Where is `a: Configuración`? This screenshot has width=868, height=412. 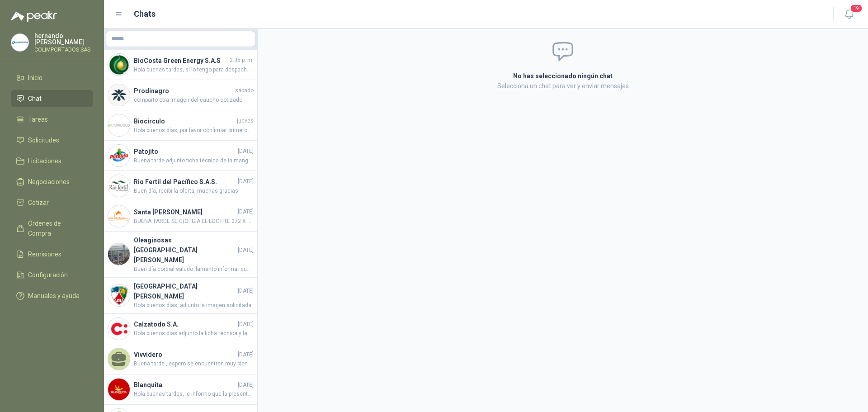 a: Configuración is located at coordinates (52, 275).